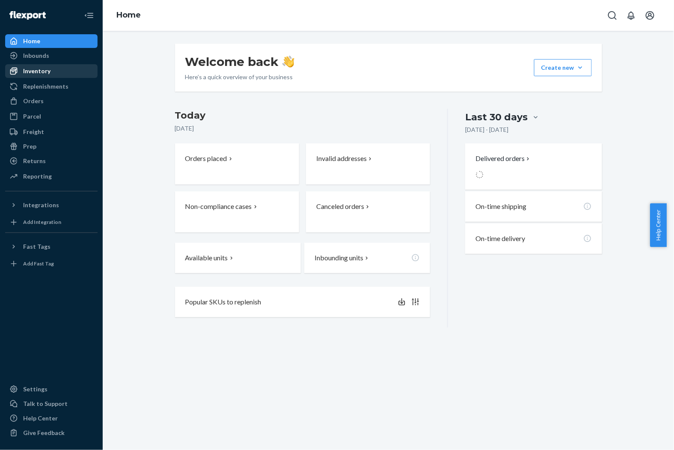  Describe the element at coordinates (51, 132) in the screenshot. I see `a: Freight` at that location.